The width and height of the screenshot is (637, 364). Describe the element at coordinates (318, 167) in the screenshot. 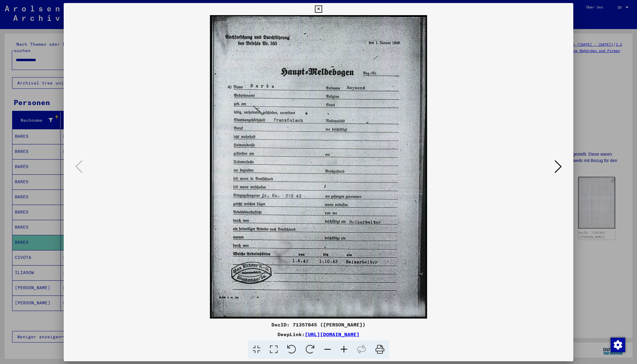

I see `img: 001.jpg` at that location.